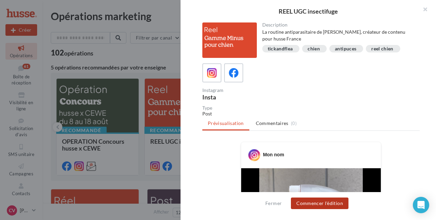 This screenshot has height=220, width=436. I want to click on button: Fermer, so click(273, 203).